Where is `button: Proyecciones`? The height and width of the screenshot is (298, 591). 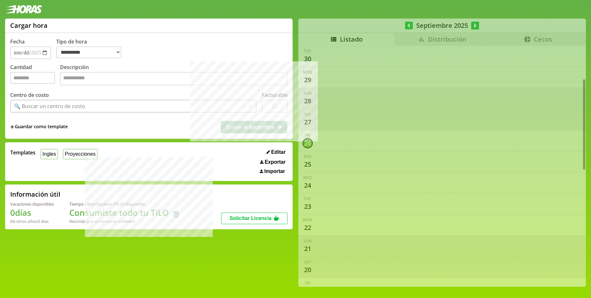
button: Proyecciones is located at coordinates (80, 154).